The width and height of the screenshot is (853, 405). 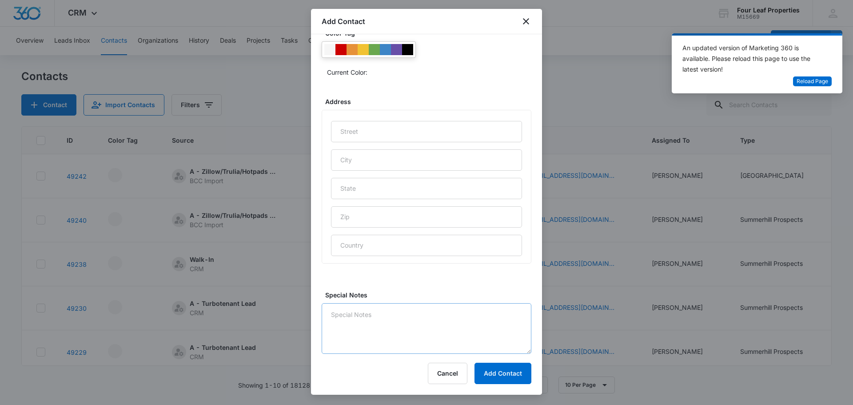 What do you see at coordinates (430, 295) in the screenshot?
I see `label: Special Notes` at bounding box center [430, 295].